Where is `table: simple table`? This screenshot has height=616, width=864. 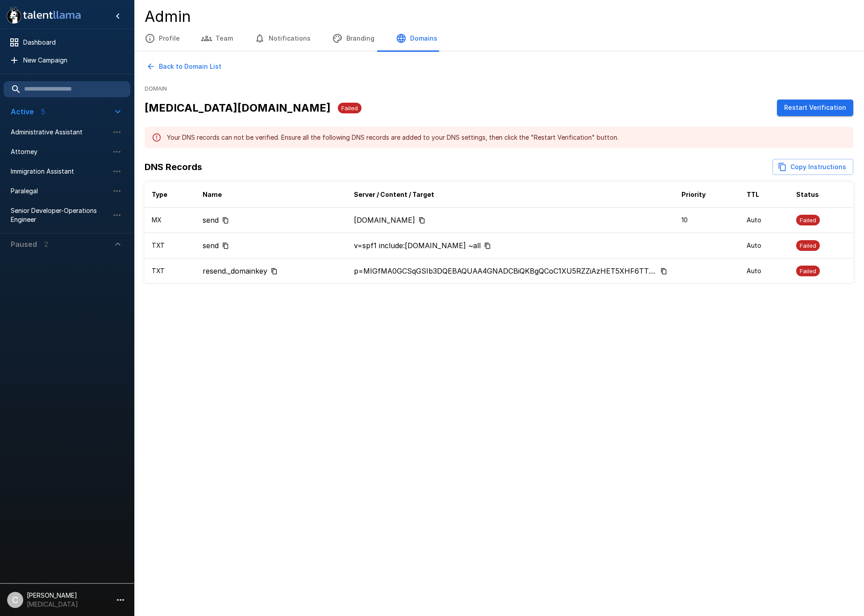 table: simple table is located at coordinates (499, 233).